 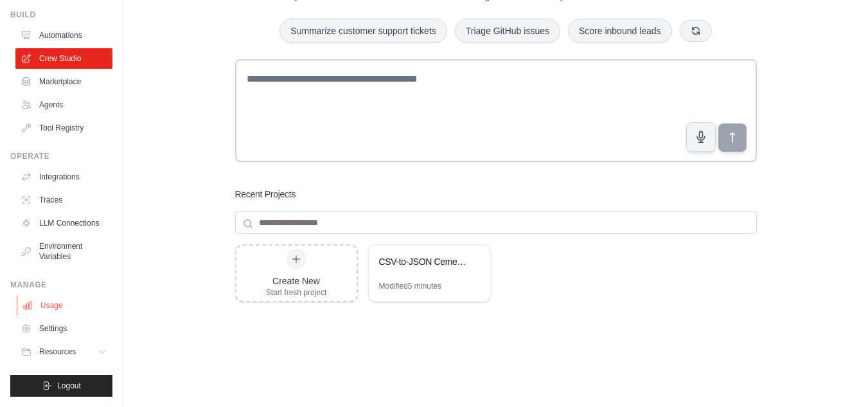 I want to click on div: Create New, so click(x=296, y=281).